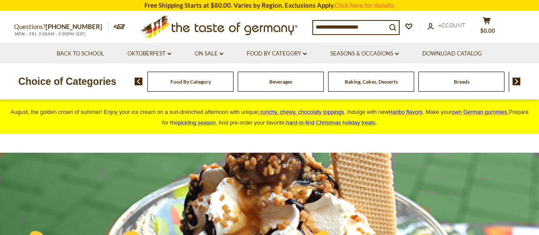  Describe the element at coordinates (209, 54) in the screenshot. I see `a: On Sale` at that location.